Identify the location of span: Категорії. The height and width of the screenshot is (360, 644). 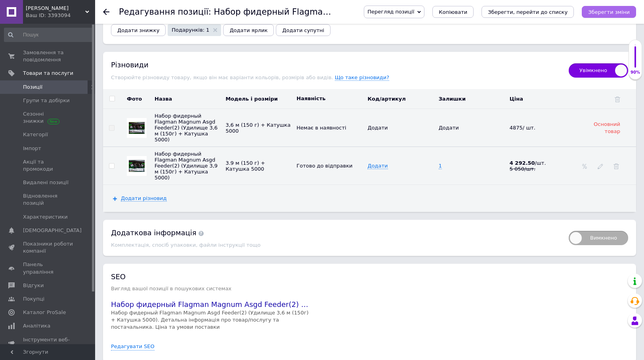
(35, 135).